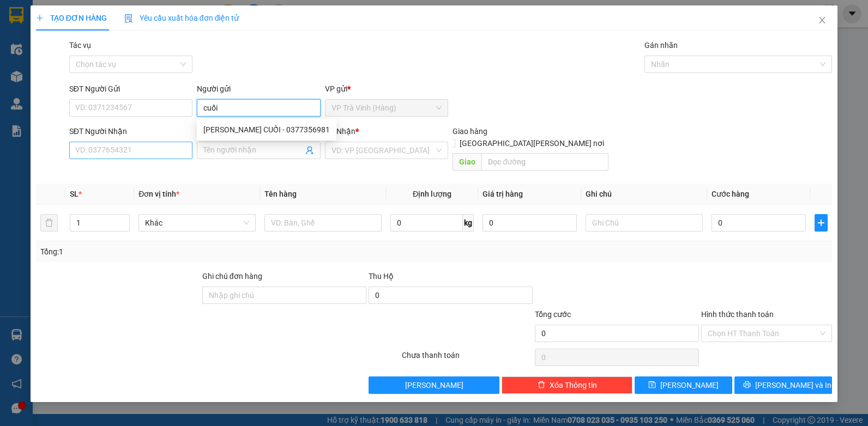 Image resolution: width=868 pixels, height=426 pixels. I want to click on div: DƯƠNG VĂN CUỐI - 0377356981, so click(266, 130).